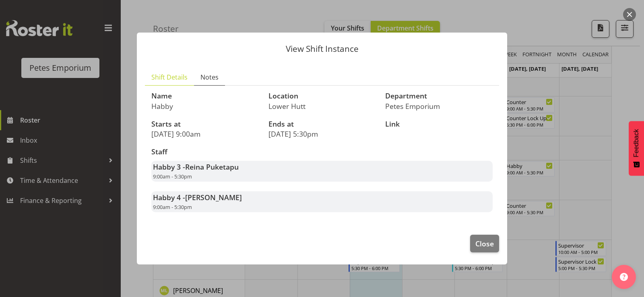 The width and height of the screenshot is (644, 297). I want to click on h3: Department, so click(439, 96).